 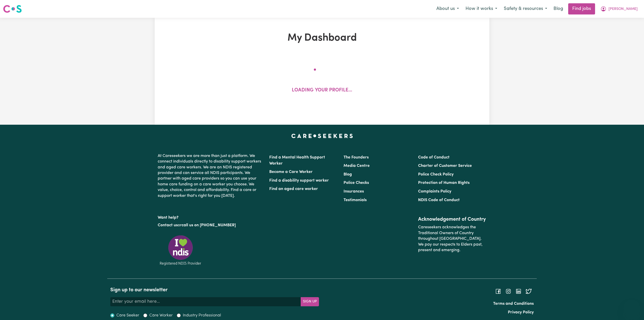 I want to click on button: Safety & resources, so click(x=526, y=9).